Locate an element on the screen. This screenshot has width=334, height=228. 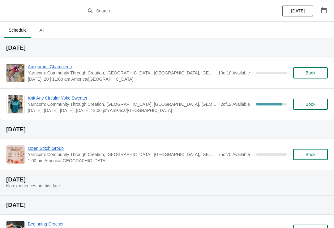
input: Search is located at coordinates (173, 11).